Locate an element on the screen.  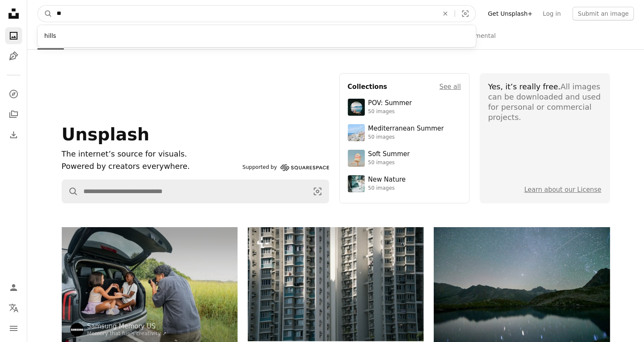
a: Starry night sky over a calm mountain lake is located at coordinates (521, 286).